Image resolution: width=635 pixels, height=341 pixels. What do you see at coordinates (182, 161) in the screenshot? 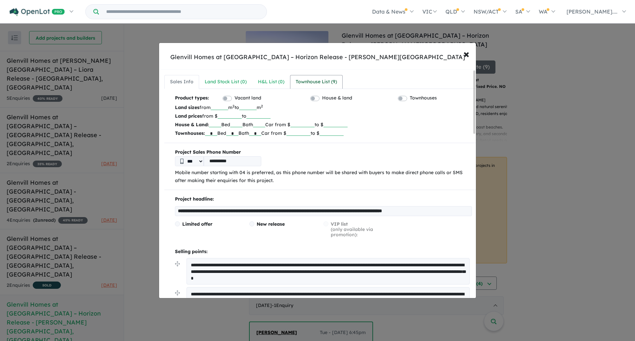
I see `img: Phone icon` at bounding box center [182, 161].